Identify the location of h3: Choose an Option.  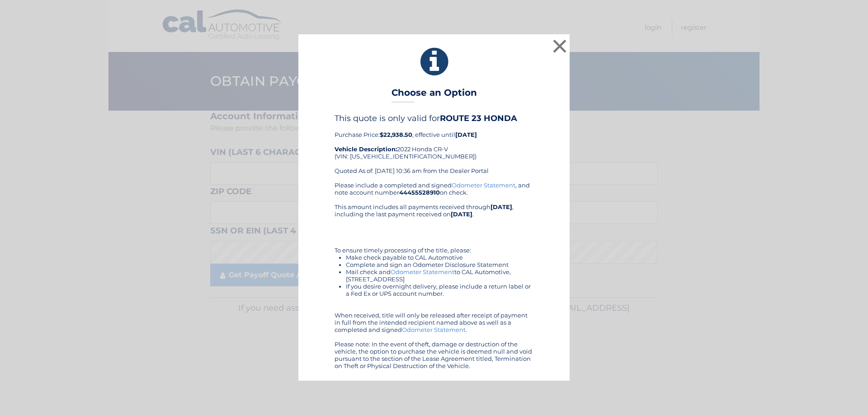
(434, 95).